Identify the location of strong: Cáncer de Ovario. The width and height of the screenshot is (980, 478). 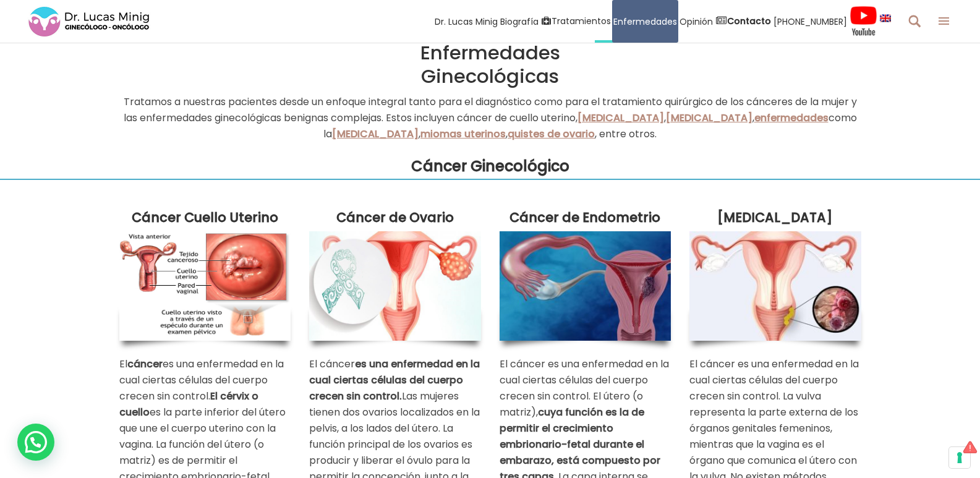
(395, 217).